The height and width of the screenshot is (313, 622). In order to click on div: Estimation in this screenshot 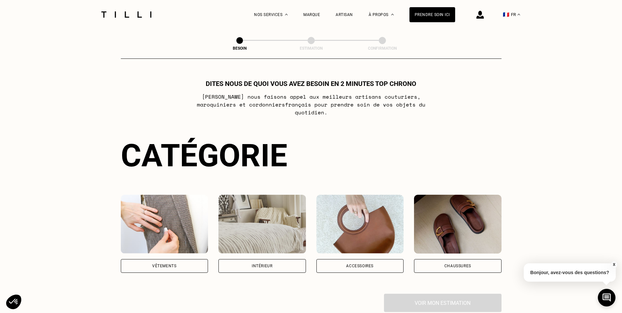, I will do `click(311, 48)`.